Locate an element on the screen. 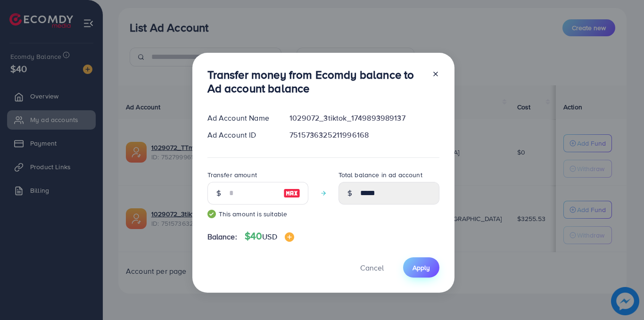 This screenshot has width=644, height=320. img: guide is located at coordinates (212, 215).